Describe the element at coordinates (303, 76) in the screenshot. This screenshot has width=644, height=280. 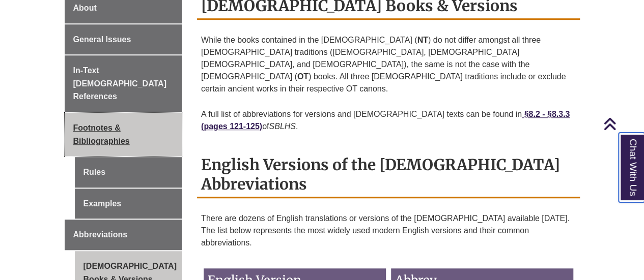
I see `strong: OT` at that location.